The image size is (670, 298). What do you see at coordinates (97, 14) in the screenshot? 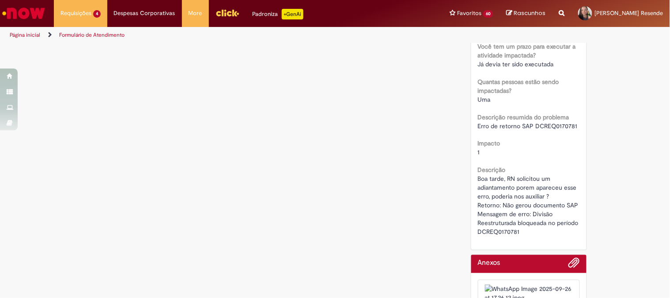
I see `span: 4` at bounding box center [97, 14].